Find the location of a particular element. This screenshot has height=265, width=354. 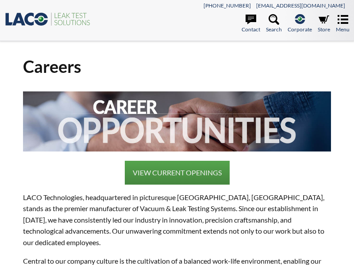

a: VIEW CURRENT OPENINGS is located at coordinates (177, 173).